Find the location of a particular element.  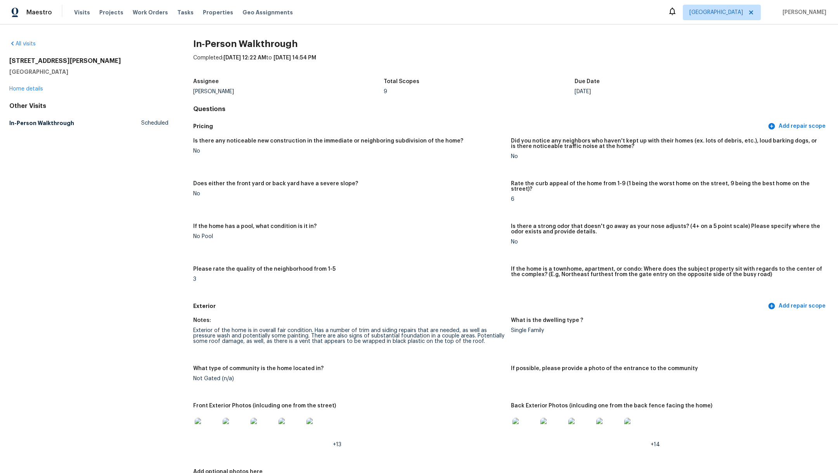

div: Exterior of the home is in overall fair condition. Has a number of trim and siding repairs that a... is located at coordinates (349, 336).